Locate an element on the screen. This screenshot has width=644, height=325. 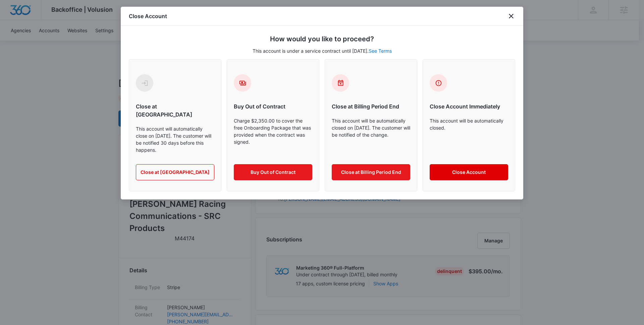
button: close is located at coordinates (511, 16).